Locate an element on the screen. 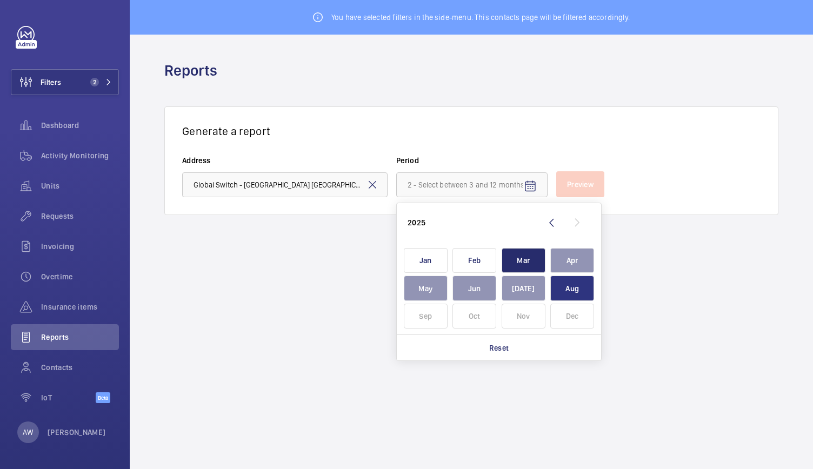  button: juillet 2025 is located at coordinates (523, 289).